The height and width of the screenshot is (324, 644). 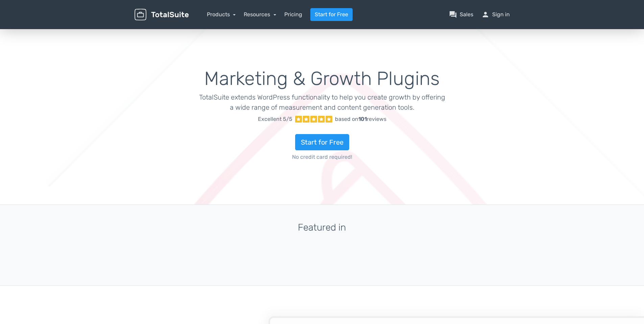 What do you see at coordinates (322, 157) in the screenshot?
I see `span: No credit card required!` at bounding box center [322, 157].